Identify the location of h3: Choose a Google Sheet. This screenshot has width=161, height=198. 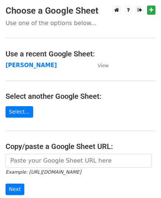
(80, 11).